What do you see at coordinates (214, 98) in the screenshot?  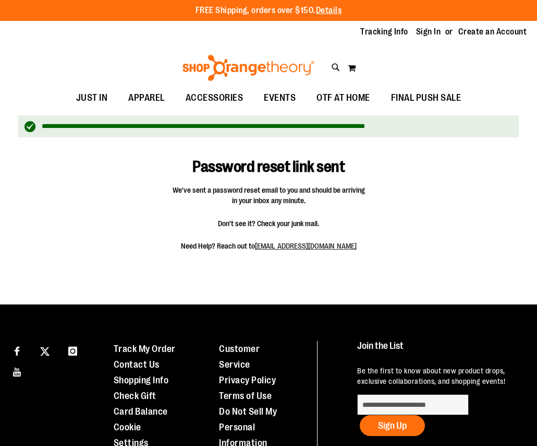 I see `a: ACCESSORIES` at bounding box center [214, 98].